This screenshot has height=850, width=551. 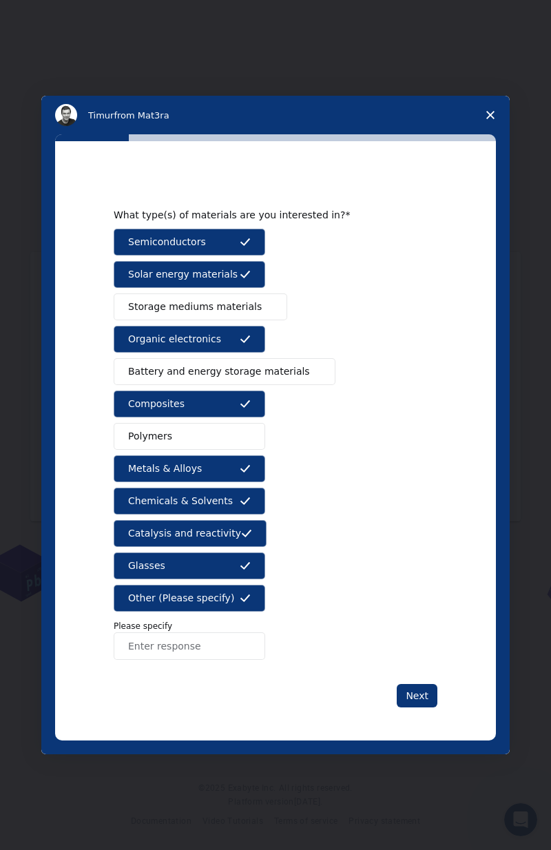 I want to click on span: Polymers, so click(x=150, y=436).